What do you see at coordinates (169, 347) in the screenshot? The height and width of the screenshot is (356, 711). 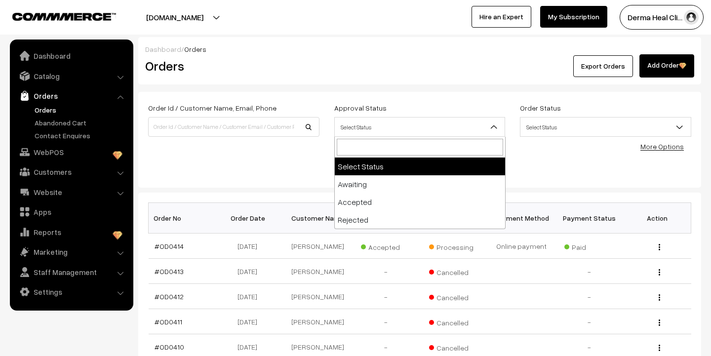 I see `a: #OD0410` at bounding box center [169, 347].